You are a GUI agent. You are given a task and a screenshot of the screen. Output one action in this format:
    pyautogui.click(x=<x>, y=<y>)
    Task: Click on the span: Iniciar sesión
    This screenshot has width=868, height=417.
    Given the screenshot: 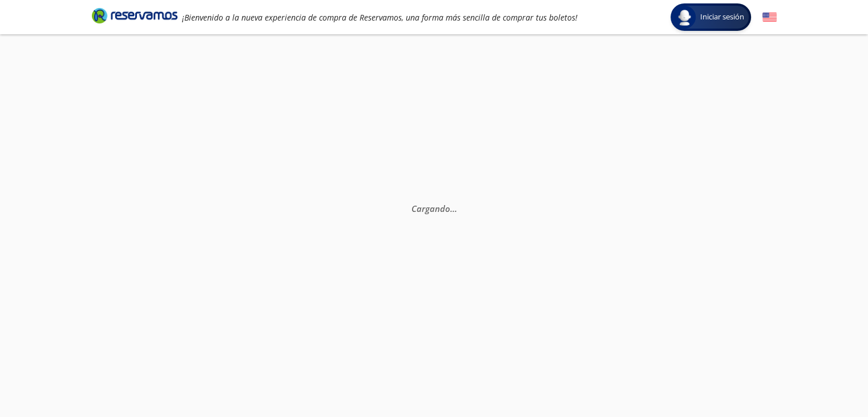 What is the action you would take?
    pyautogui.click(x=721, y=17)
    